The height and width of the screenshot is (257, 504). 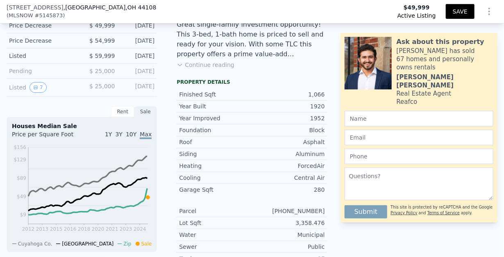 What do you see at coordinates (56, 229) in the screenshot?
I see `tspan: 2015` at bounding box center [56, 229].